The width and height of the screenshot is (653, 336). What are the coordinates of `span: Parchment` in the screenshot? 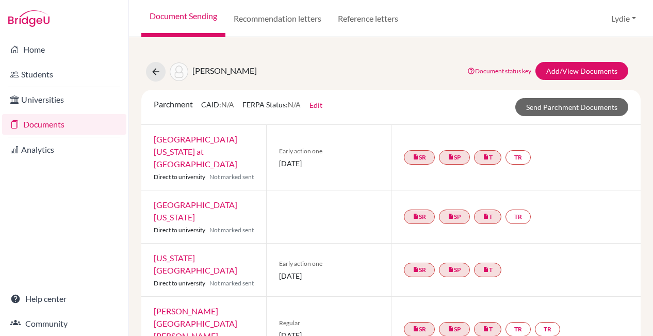 It's located at (173, 104).